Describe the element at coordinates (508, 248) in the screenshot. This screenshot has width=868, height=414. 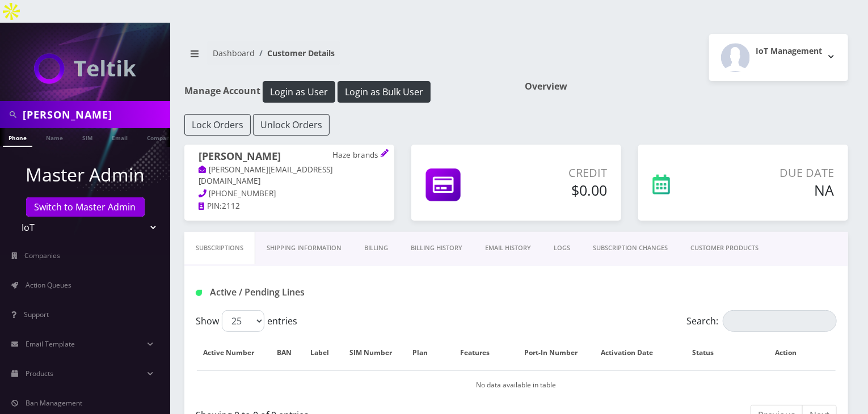
I see `a: EMAIL HISTORY` at that location.